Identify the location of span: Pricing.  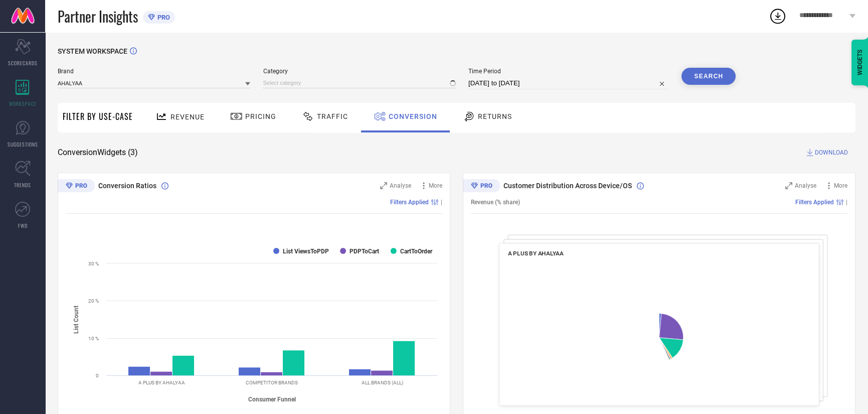
(261, 116).